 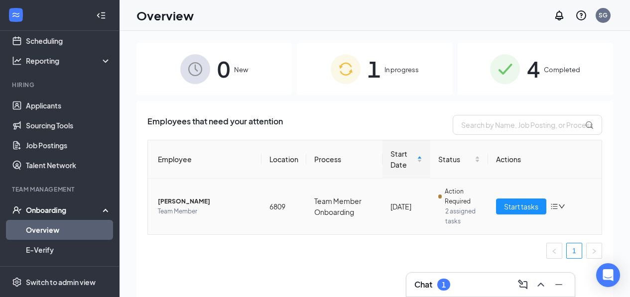 I want to click on div: Reporting, so click(x=69, y=61).